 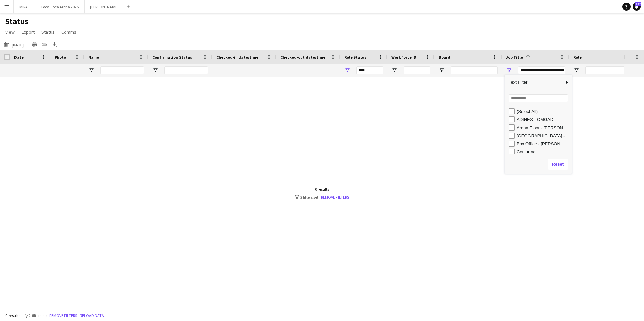 I want to click on div: (Select All), so click(x=543, y=112).